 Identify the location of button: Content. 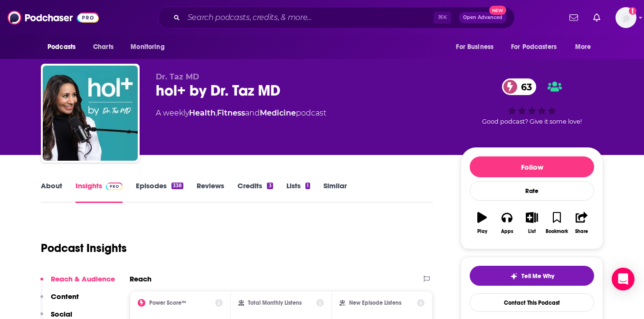
(59, 301).